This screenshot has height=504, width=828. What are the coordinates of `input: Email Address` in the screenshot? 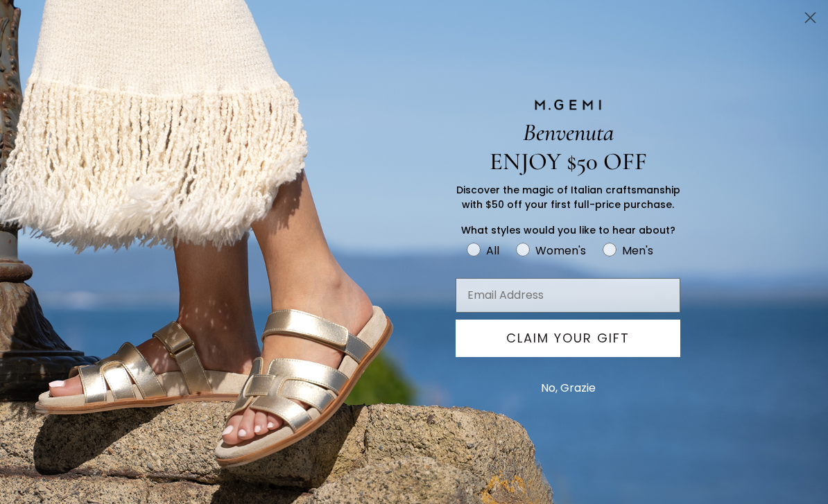 It's located at (567, 296).